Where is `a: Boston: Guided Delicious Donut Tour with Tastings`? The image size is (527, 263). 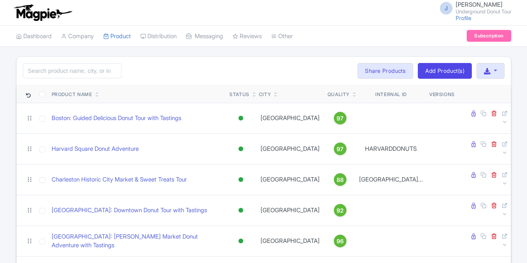 a: Boston: Guided Delicious Donut Tour with Tastings is located at coordinates (116, 118).